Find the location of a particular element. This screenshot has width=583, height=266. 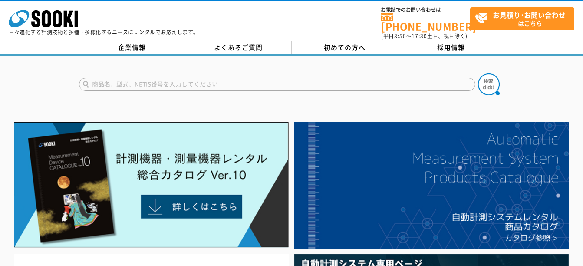

span: 17:30 is located at coordinates (419, 36).